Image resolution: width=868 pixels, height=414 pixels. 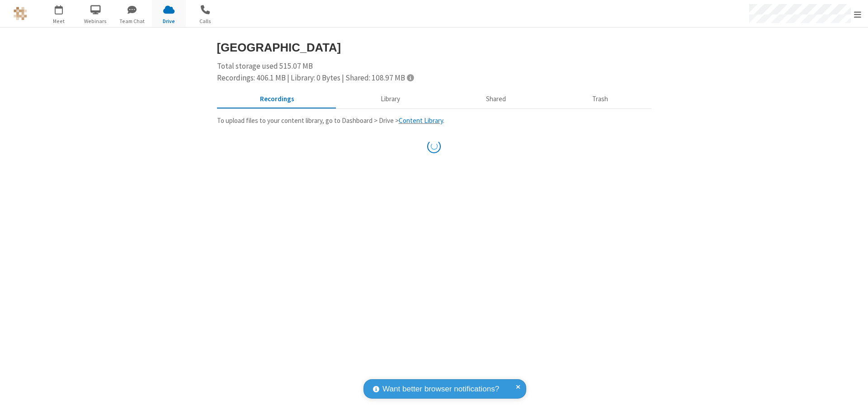 I want to click on span: Drive, so click(x=169, y=21).